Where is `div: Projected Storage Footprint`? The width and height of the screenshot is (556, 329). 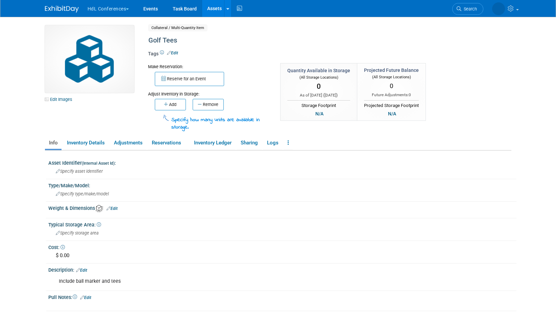 div: Projected Storage Footprint is located at coordinates (391, 105).